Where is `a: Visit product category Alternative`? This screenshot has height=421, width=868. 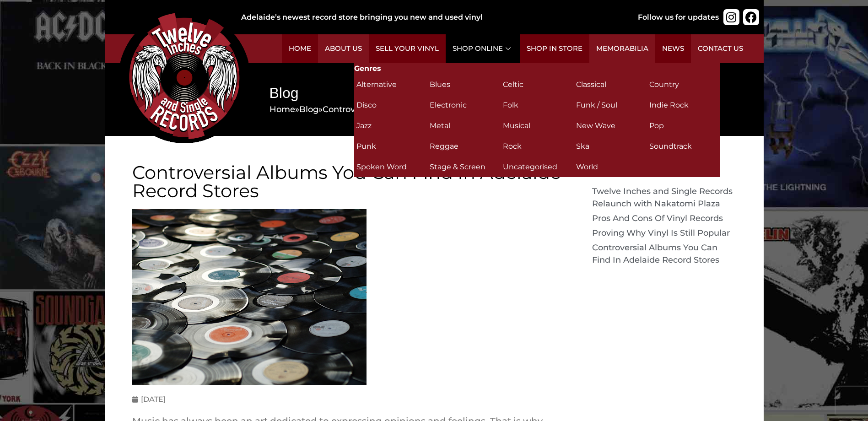 a: Visit product category Alternative is located at coordinates (390, 84).